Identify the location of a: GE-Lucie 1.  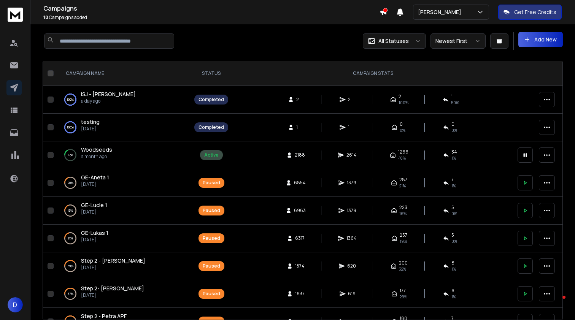
(94, 206).